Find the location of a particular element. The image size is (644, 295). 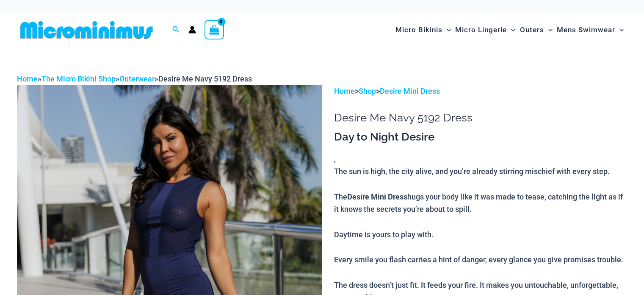

a: Account icon link is located at coordinates (192, 30).